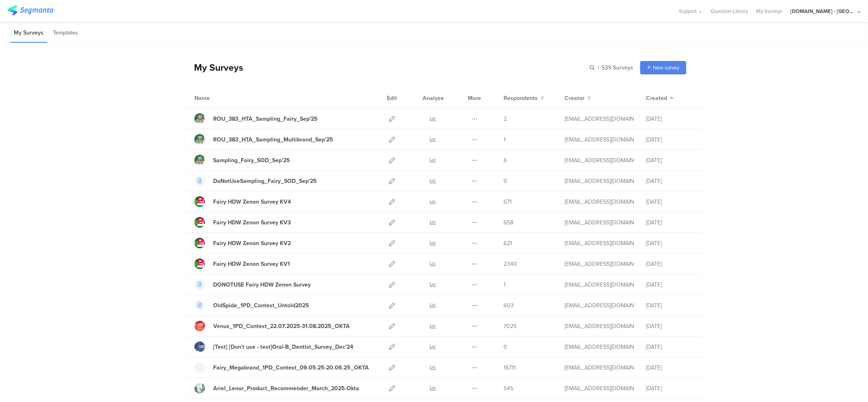 The height and width of the screenshot is (402, 868). What do you see at coordinates (521, 98) in the screenshot?
I see `span: Respondents` at bounding box center [521, 98].